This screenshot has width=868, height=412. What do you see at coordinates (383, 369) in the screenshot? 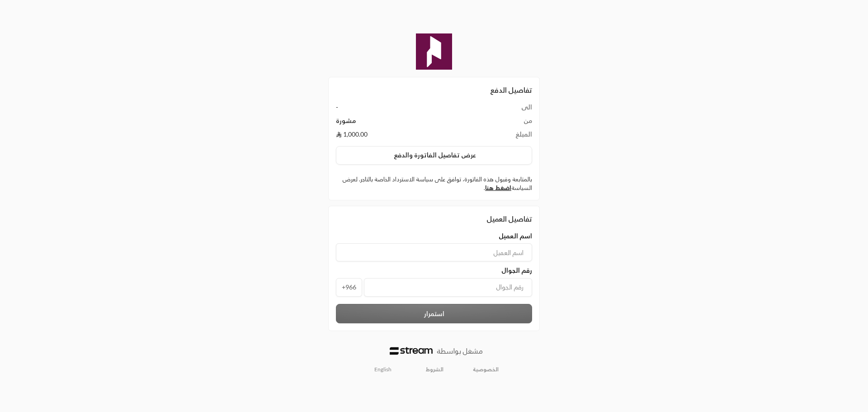
I see `a: English` at bounding box center [383, 369].